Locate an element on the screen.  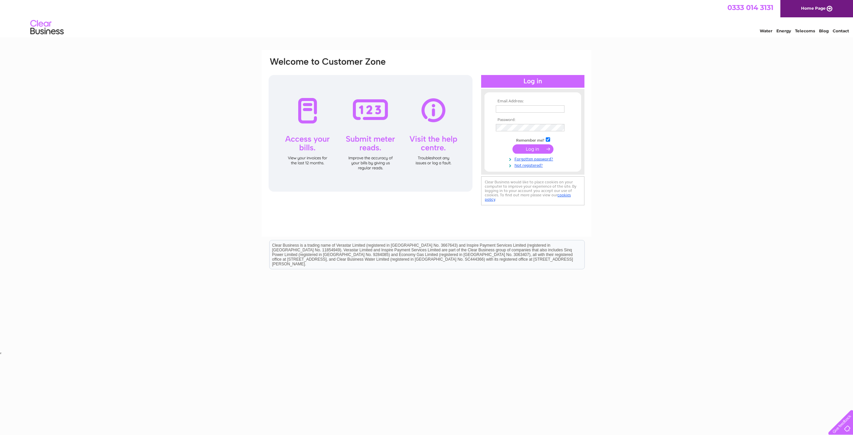
a: Not registered? is located at coordinates (533, 165).